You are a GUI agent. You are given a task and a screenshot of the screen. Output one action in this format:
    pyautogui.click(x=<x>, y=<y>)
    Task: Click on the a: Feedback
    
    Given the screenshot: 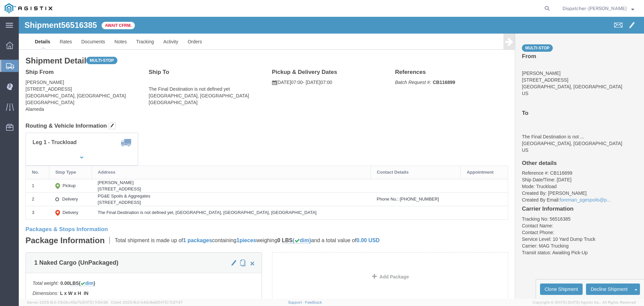 What is the action you would take?
    pyautogui.click(x=313, y=302)
    